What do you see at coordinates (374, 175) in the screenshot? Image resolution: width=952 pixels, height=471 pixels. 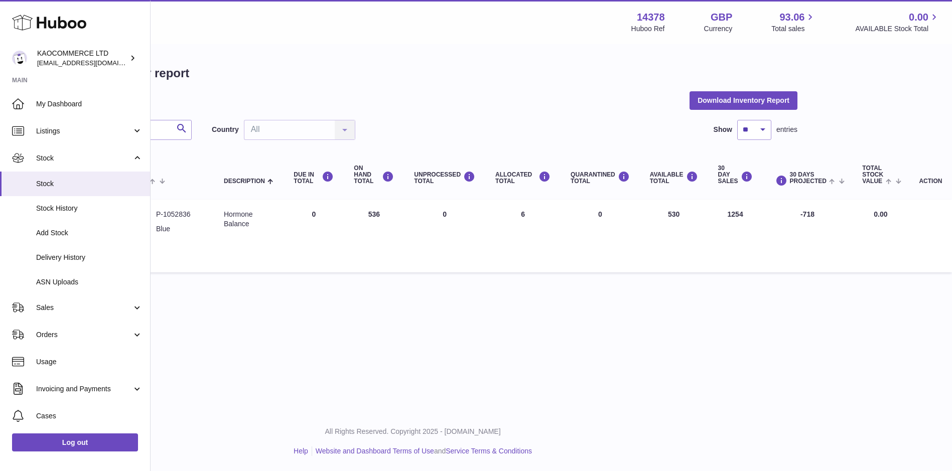 I see `div: ON HAND Total` at bounding box center [374, 175].